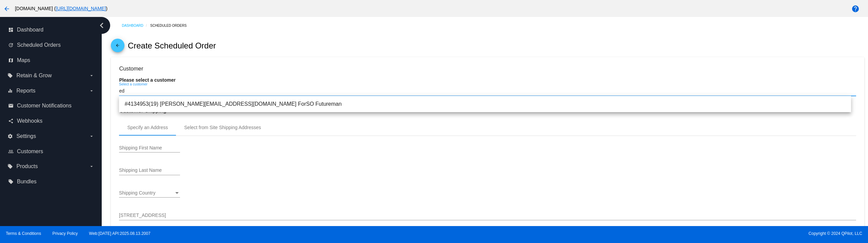 The height and width of the screenshot is (243, 868). What do you see at coordinates (51, 152) in the screenshot?
I see `a: people_outline Customers` at bounding box center [51, 152].